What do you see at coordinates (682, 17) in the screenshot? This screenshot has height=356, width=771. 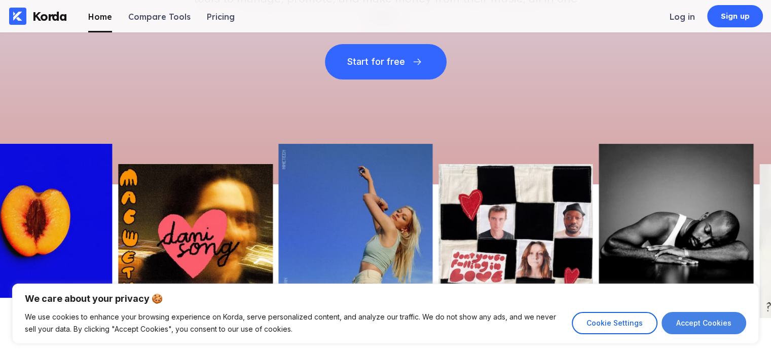 I see `div: Log in` at bounding box center [682, 17].